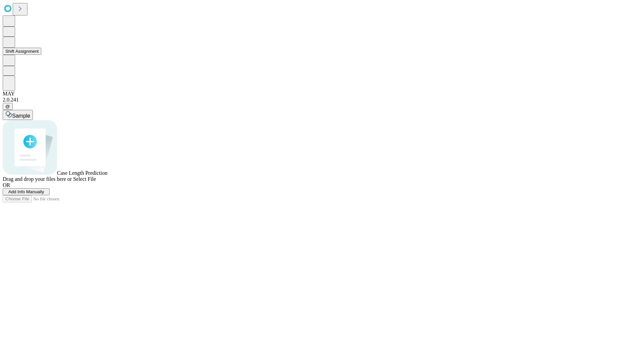  I want to click on span: Add Info Manually, so click(26, 191).